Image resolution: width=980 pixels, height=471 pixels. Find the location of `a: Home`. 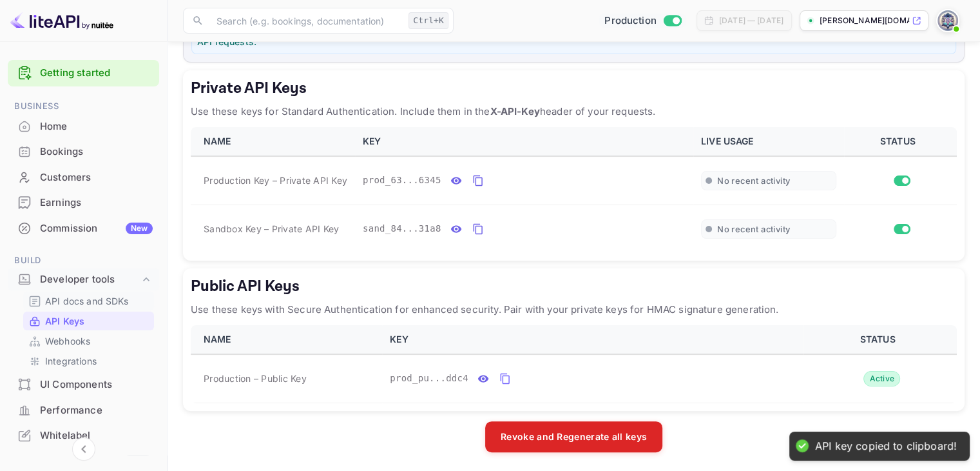

a: Home is located at coordinates (83, 126).